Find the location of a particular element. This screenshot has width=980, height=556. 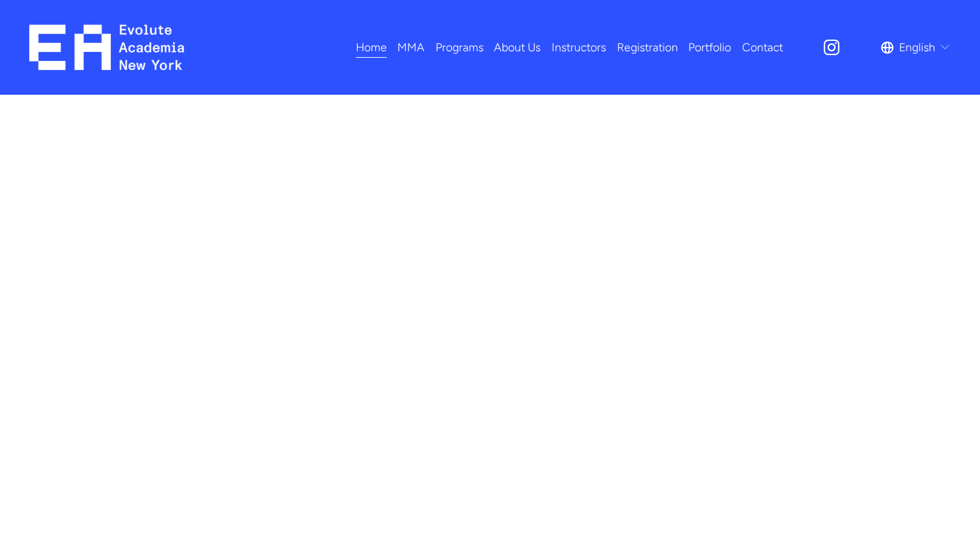

span: Programs is located at coordinates (460, 47).